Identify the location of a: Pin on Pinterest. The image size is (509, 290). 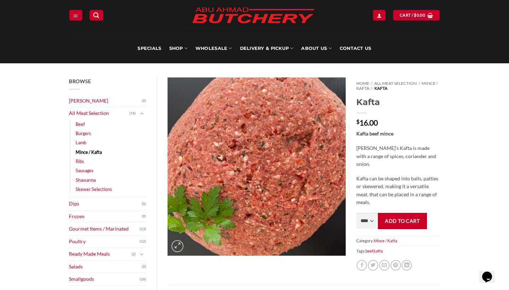
(395, 265).